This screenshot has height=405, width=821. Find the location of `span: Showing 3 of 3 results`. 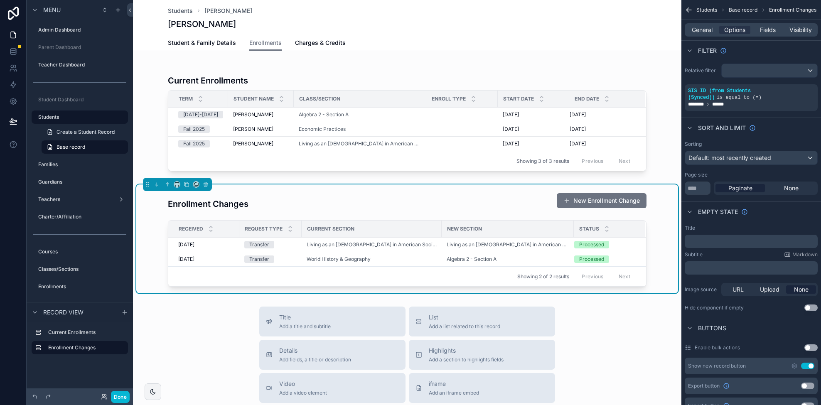

span: Showing 3 of 3 results is located at coordinates (542, 161).